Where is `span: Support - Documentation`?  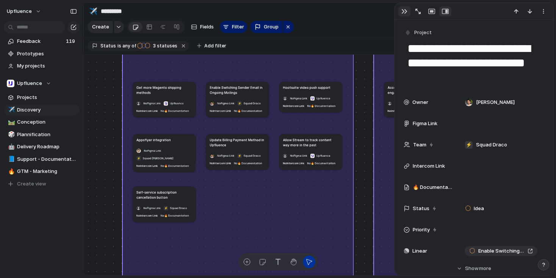
span: Support - Documentation is located at coordinates (47, 159).